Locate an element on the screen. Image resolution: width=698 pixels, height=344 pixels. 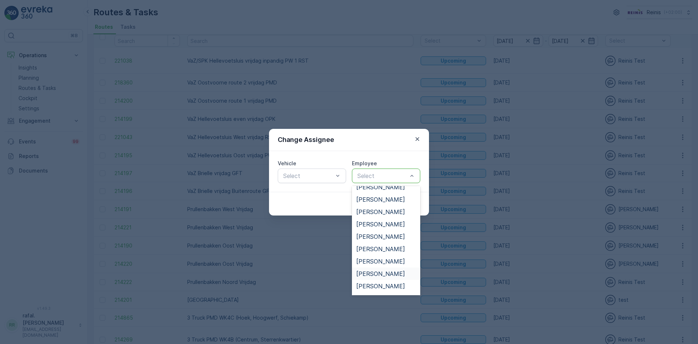
p: Change Assignee is located at coordinates (306, 140).